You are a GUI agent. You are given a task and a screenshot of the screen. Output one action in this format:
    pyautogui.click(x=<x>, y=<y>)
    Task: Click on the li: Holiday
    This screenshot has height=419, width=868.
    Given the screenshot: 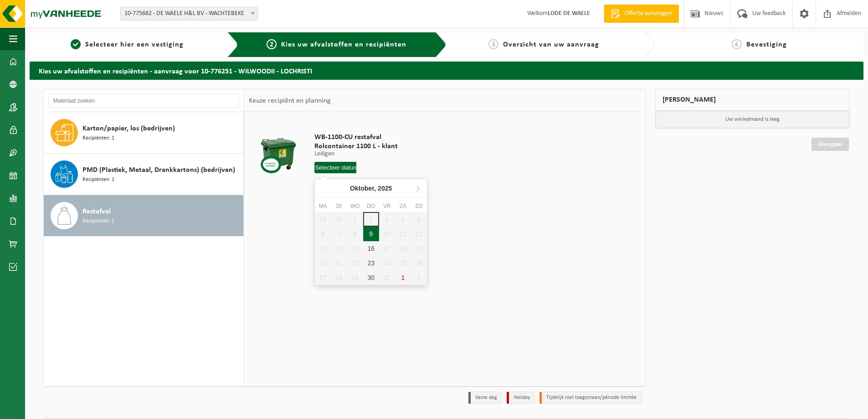 What is the action you would take?
    pyautogui.click(x=521, y=397)
    